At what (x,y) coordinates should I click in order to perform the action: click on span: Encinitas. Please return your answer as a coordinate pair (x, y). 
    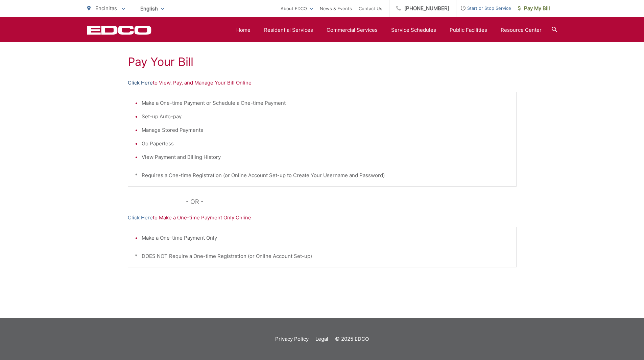
    Looking at the image, I should click on (106, 8).